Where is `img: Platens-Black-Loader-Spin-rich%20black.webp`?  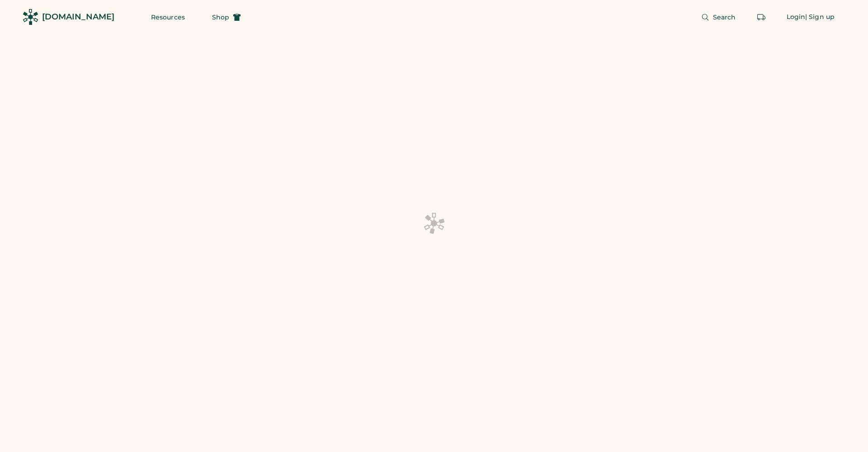
img: Platens-Black-Loader-Spin-rich%20black.webp is located at coordinates (434, 223).